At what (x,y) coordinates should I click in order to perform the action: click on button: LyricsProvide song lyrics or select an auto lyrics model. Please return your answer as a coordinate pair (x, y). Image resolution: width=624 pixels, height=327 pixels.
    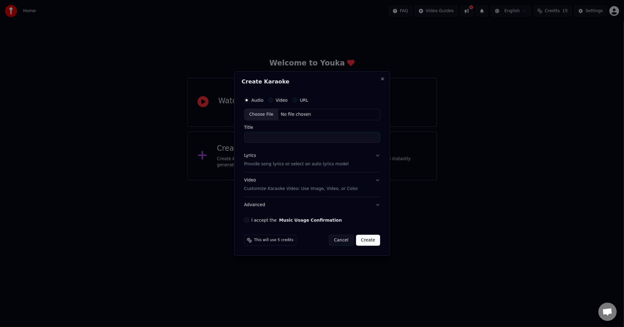
    Looking at the image, I should click on (312, 160).